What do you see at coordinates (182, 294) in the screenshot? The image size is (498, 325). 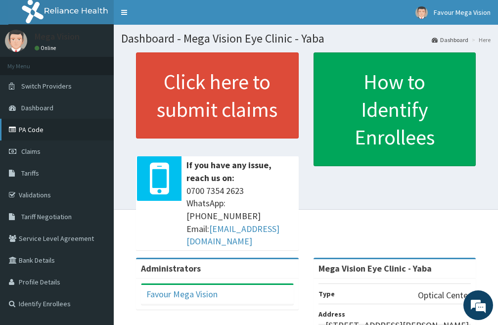 I see `a: Favour Mega Vision` at bounding box center [182, 294].